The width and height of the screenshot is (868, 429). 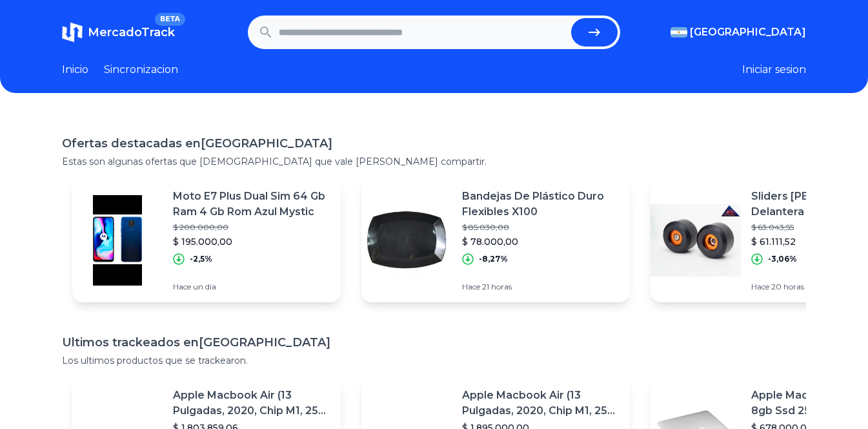 I want to click on p: Moto E7 Plus Dual Sim 64 Gb Ram 4 Gb Rom Azul Mystic, so click(x=252, y=204).